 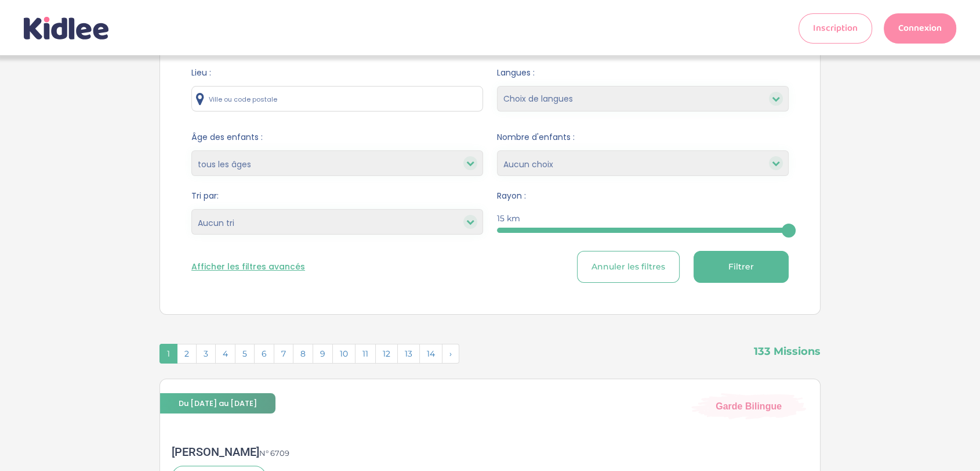 I want to click on span: 5, so click(x=244, y=353).